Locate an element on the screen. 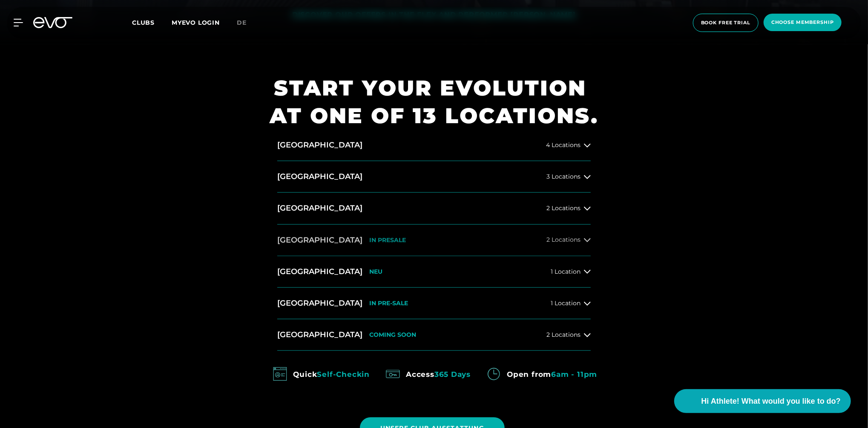 The image size is (868, 428). span: Clubs is located at coordinates (143, 22).